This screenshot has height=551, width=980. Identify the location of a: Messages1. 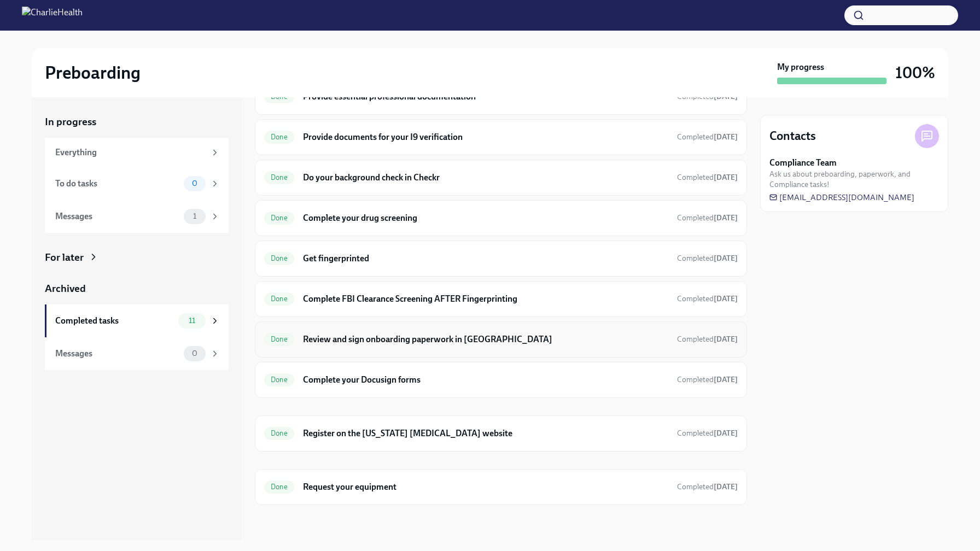
(137, 217).